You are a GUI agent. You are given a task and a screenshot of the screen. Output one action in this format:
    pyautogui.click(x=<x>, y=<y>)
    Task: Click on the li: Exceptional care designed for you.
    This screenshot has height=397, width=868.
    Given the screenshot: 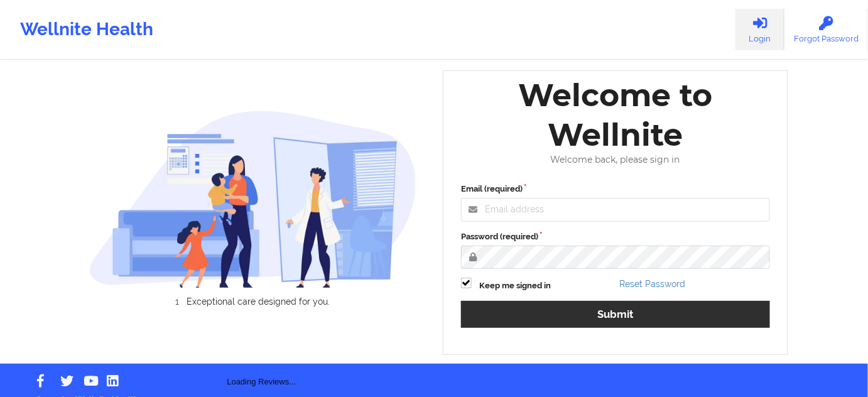 What is the action you would take?
    pyautogui.click(x=258, y=302)
    